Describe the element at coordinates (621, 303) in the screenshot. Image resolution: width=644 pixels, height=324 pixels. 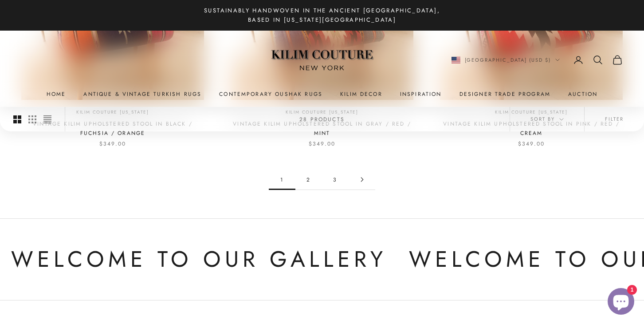
I see `inbox-online-store-chat: Shopify online store chat` at that location.